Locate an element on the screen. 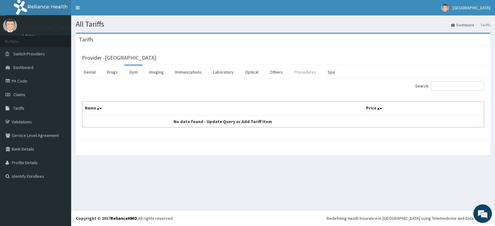 The width and height of the screenshot is (495, 226). a: Immunizations is located at coordinates (189, 72).